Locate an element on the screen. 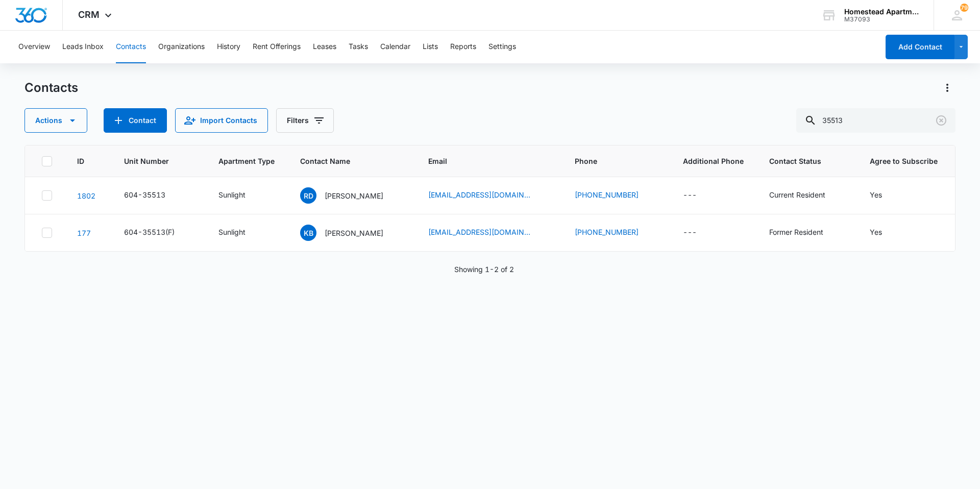 This screenshot has width=980, height=489. button: Import Contacts is located at coordinates (222, 120).